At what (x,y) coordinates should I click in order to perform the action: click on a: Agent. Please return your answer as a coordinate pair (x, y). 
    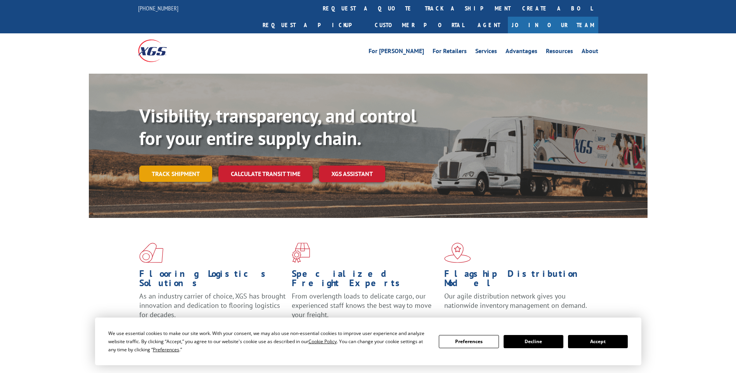
    Looking at the image, I should click on (489, 25).